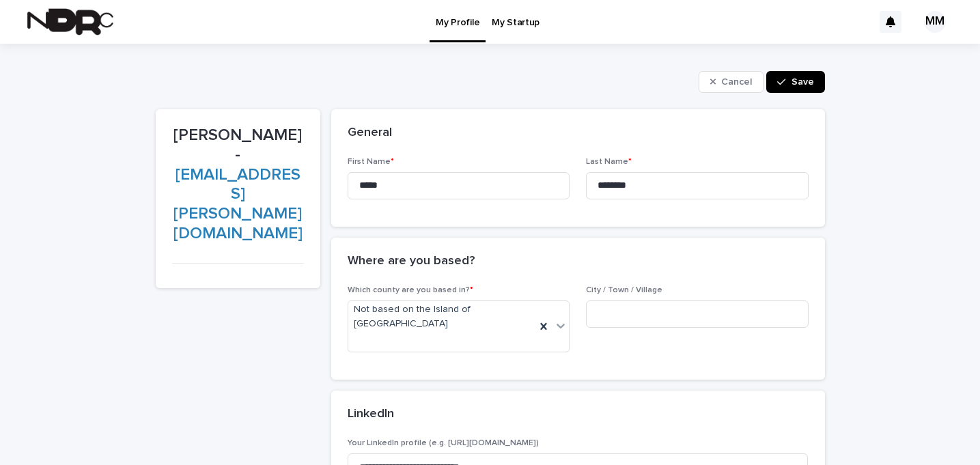  What do you see at coordinates (411, 262) in the screenshot?
I see `h2: Where are you based?` at bounding box center [411, 262].